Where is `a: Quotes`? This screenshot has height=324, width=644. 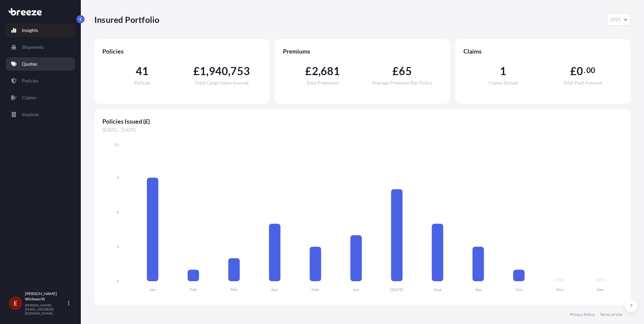
a: Quotes is located at coordinates (41, 64).